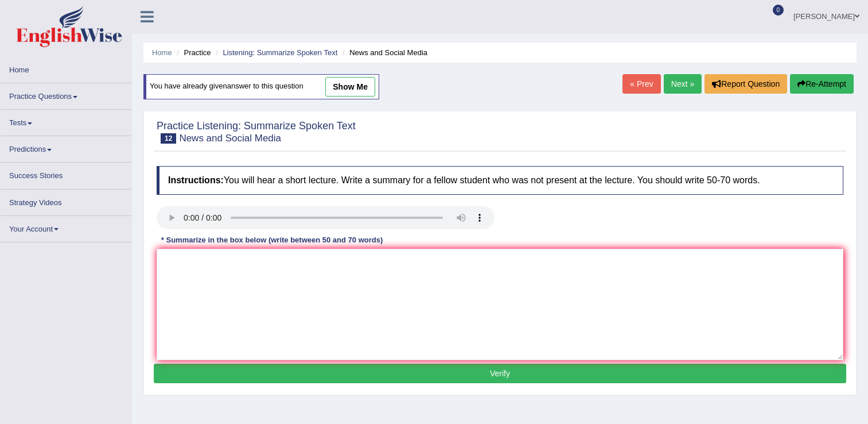  I want to click on a: Predictions, so click(66, 147).